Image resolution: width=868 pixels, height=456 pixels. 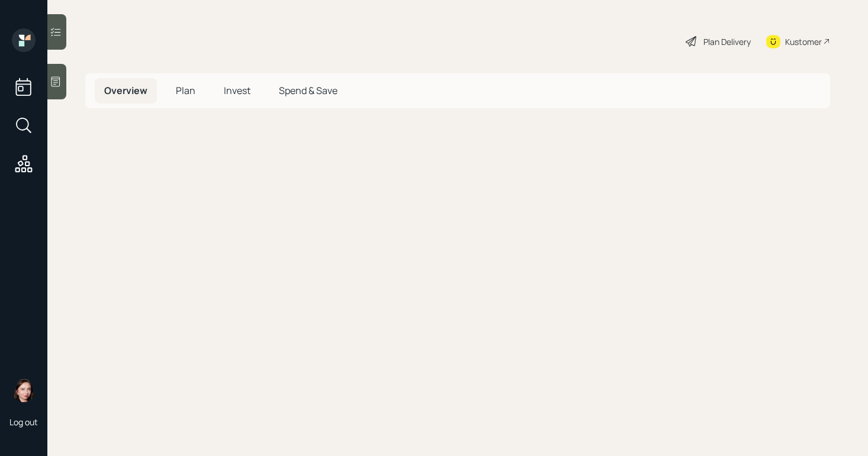 What do you see at coordinates (308, 91) in the screenshot?
I see `span: Spend & Save` at bounding box center [308, 91].